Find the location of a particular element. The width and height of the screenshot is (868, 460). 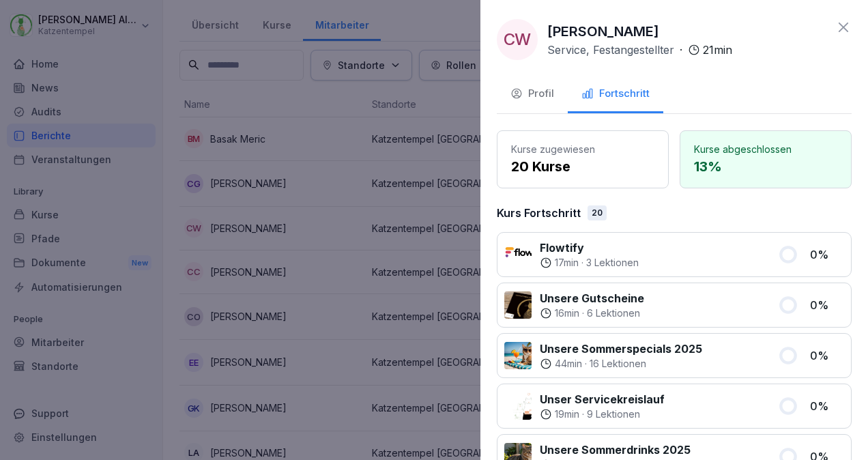

p: Kurse zugewiesen is located at coordinates (583, 148).